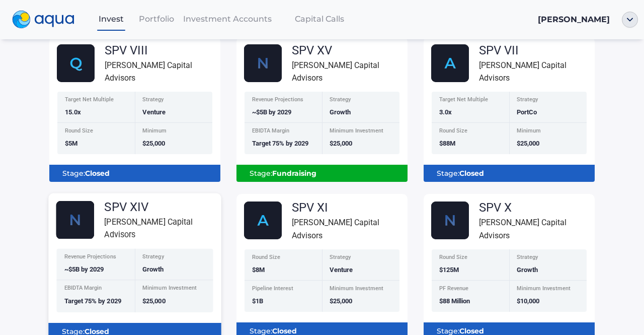 This screenshot has height=335, width=644. Describe the element at coordinates (227, 19) in the screenshot. I see `span: Investment Accounts` at that location.